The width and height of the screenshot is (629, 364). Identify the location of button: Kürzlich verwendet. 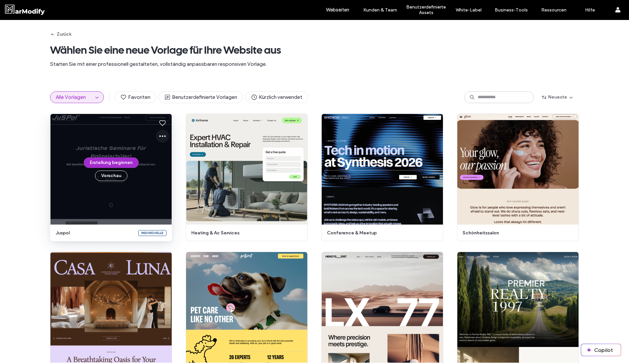
(276, 97).